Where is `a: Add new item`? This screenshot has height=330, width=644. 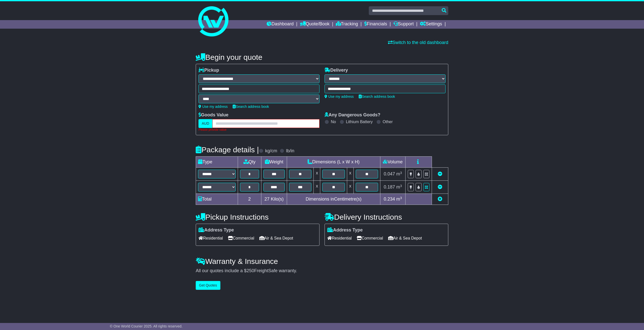
a: Add new item is located at coordinates (440, 199).